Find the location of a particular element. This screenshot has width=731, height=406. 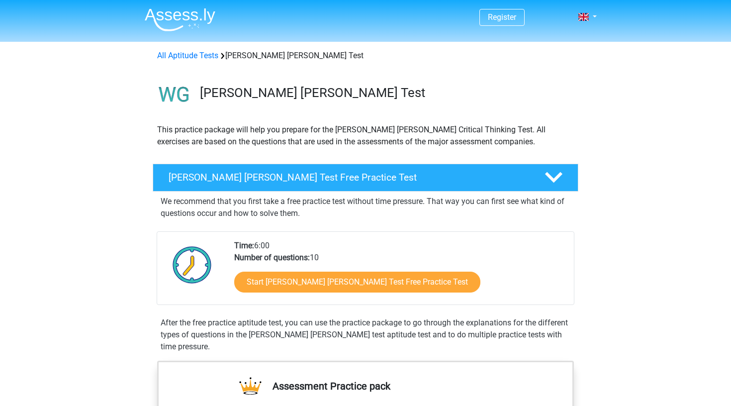

img: Assessly is located at coordinates (180, 19).